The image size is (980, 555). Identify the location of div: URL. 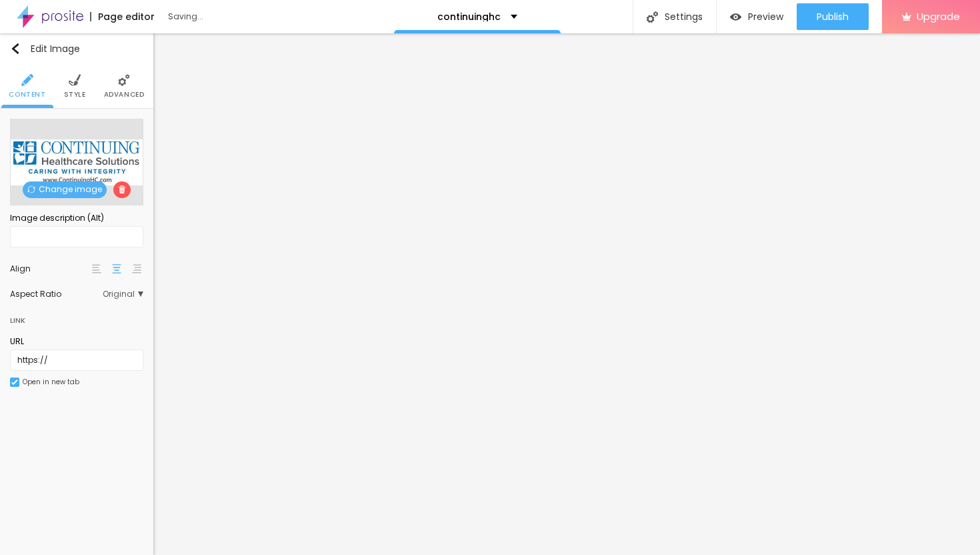
(77, 342).